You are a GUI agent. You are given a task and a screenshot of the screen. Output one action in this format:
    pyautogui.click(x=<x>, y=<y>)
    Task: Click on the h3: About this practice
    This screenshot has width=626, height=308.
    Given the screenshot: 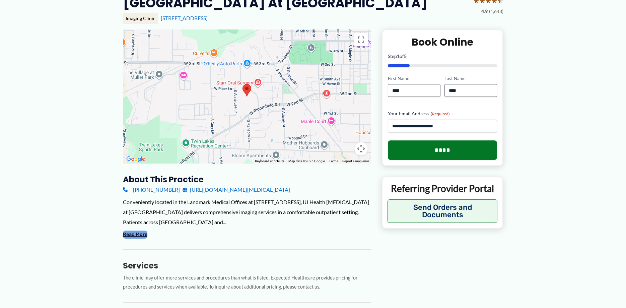 What is the action you would take?
    pyautogui.click(x=247, y=179)
    